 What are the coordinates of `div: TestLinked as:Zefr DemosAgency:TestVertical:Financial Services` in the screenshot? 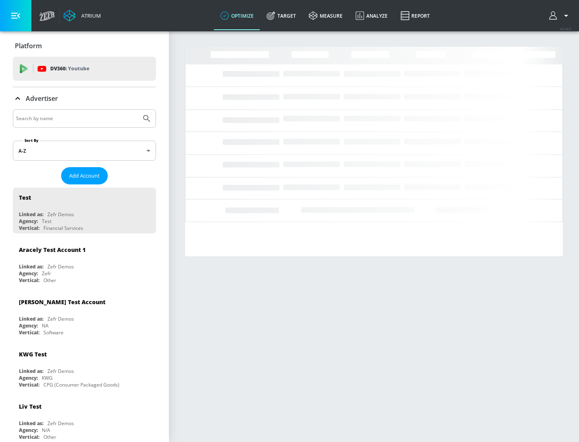 It's located at (84, 211).